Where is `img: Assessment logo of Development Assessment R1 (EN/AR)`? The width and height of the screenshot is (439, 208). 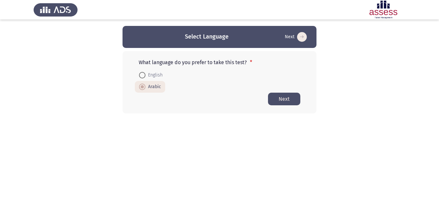 img: Assessment logo of Development Assessment R1 (EN/AR) is located at coordinates (383, 10).